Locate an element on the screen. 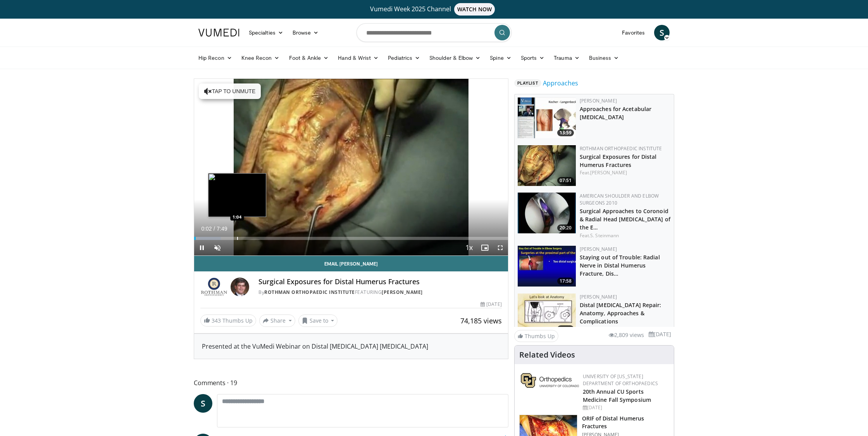 Image resolution: width=868 pixels, height=436 pixels. img: 70322_0000_3.png.150x105_q85_crop-smart_upscale.jpg is located at coordinates (547, 165).